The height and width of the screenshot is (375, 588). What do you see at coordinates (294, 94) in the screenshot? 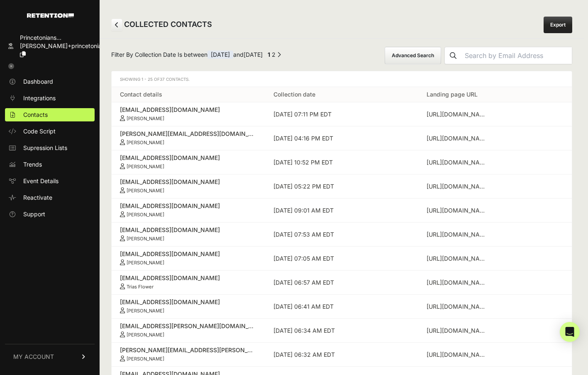
I see `a: Collection date` at bounding box center [294, 94].